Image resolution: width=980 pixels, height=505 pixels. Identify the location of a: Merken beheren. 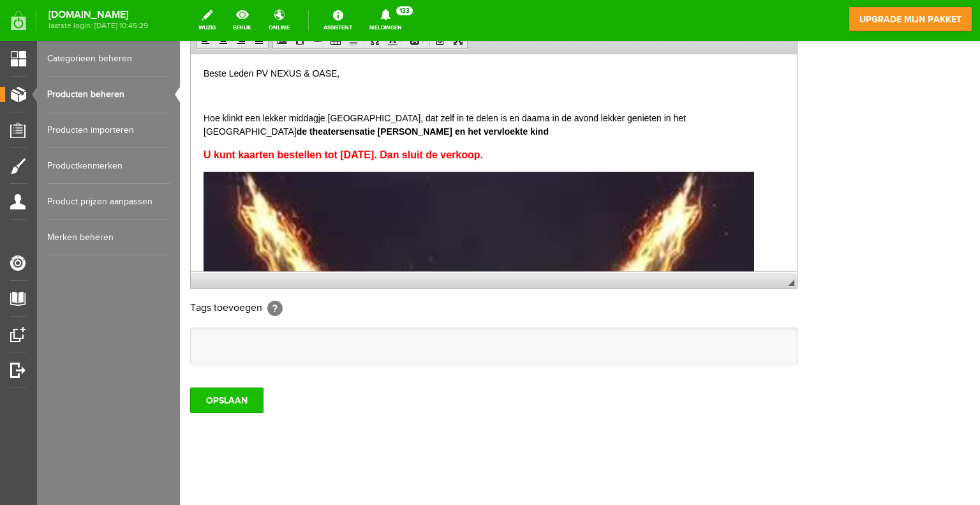
(109, 237).